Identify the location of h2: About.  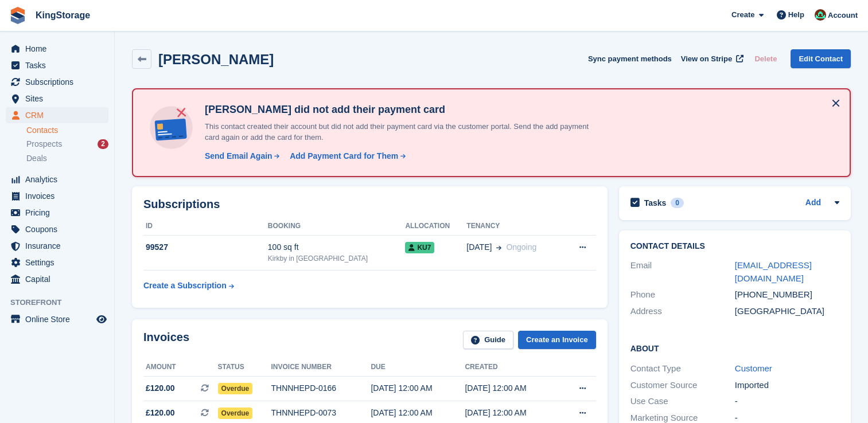
(735, 348).